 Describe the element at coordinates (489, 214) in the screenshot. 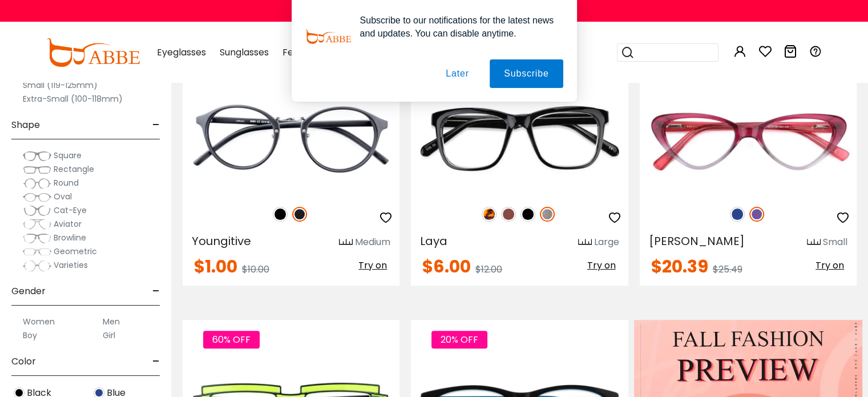

I see `img: Leopard` at that location.